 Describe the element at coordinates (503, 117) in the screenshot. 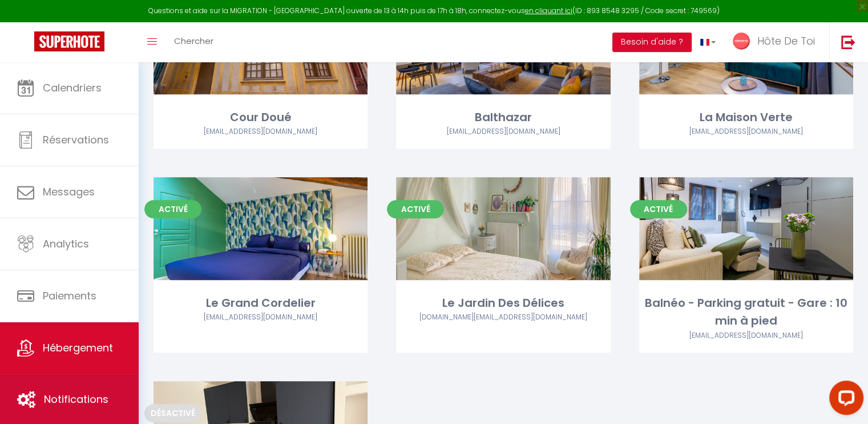

I see `div: Balthazar` at that location.